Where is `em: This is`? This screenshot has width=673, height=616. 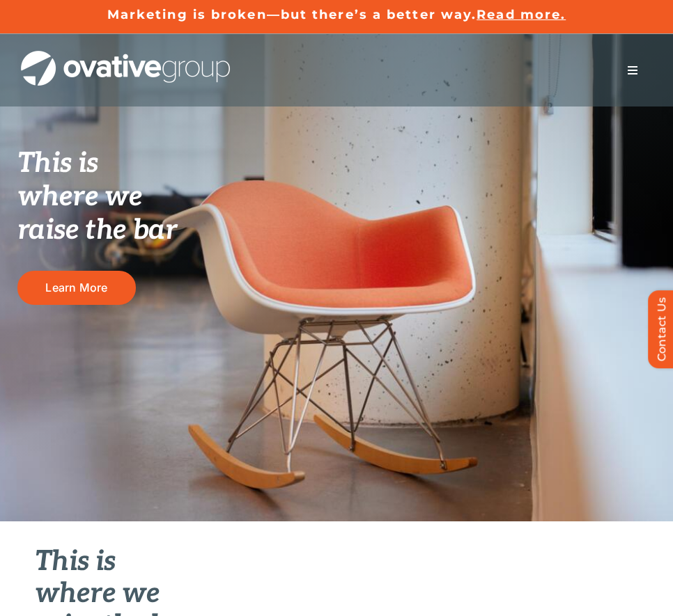
em: This is is located at coordinates (75, 562).